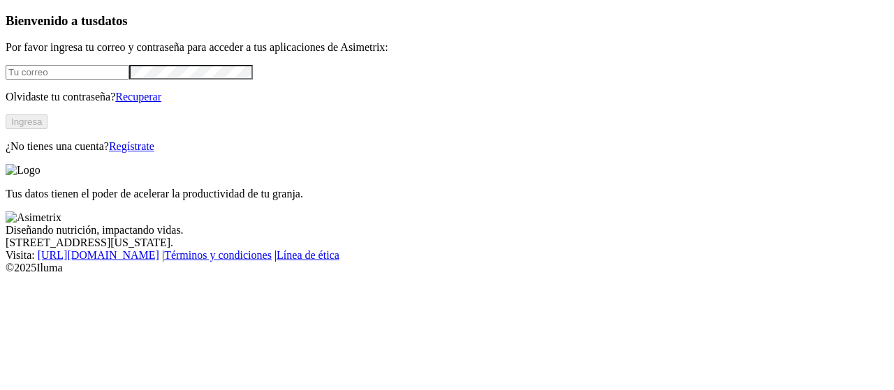 The image size is (894, 390). Describe the element at coordinates (34, 218) in the screenshot. I see `img: Asimetrix` at that location.